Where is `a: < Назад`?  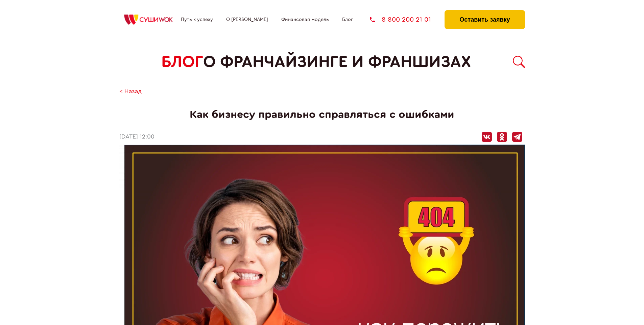 a: < Назад is located at coordinates (131, 92).